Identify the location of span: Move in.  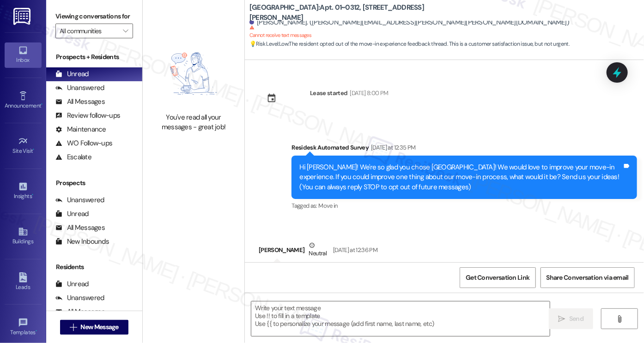
(327, 206).